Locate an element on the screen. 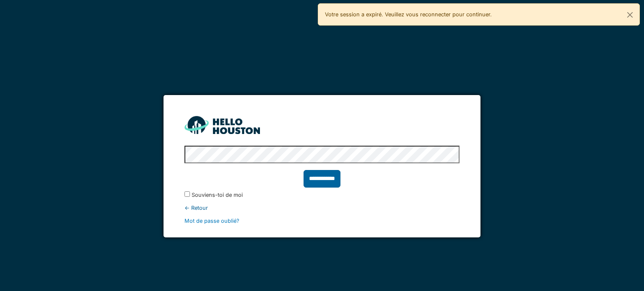 Image resolution: width=644 pixels, height=291 pixels. font: Mot de passe oublié? is located at coordinates (212, 221).